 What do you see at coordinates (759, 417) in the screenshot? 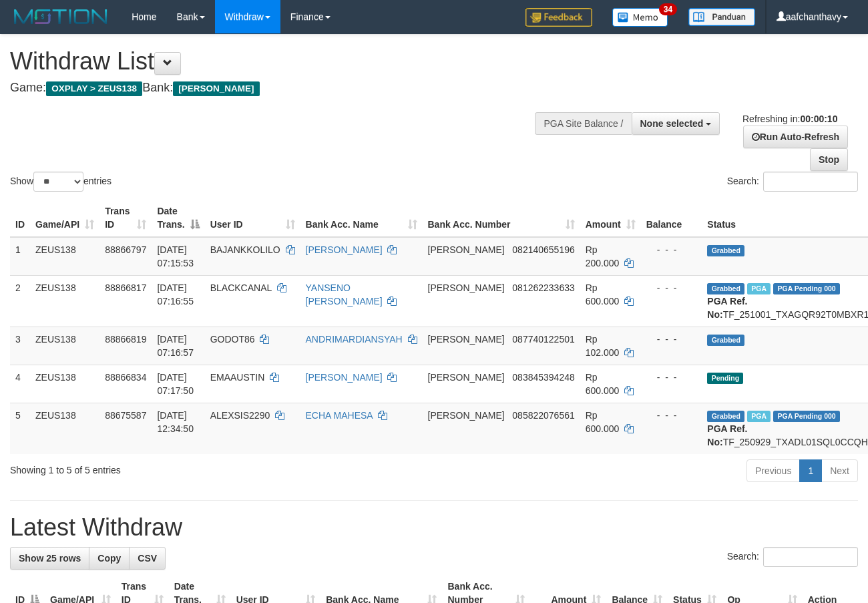
I see `span: Marked by aafpengsreynich` at bounding box center [759, 417].